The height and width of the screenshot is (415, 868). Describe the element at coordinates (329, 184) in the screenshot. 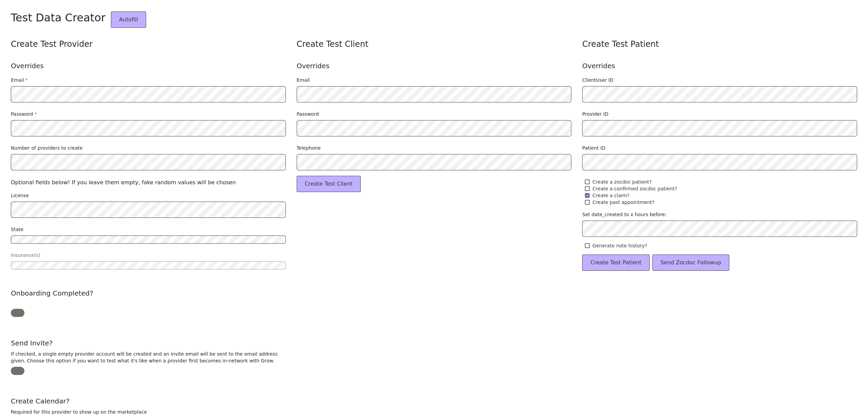

I see `button: Create Test Client` at that location.